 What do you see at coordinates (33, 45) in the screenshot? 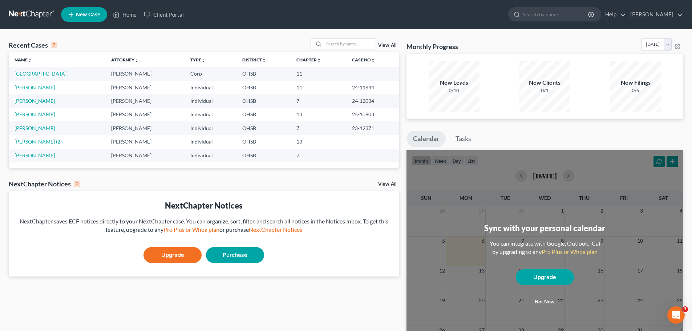
I see `div: Recent Cases` at bounding box center [33, 45].